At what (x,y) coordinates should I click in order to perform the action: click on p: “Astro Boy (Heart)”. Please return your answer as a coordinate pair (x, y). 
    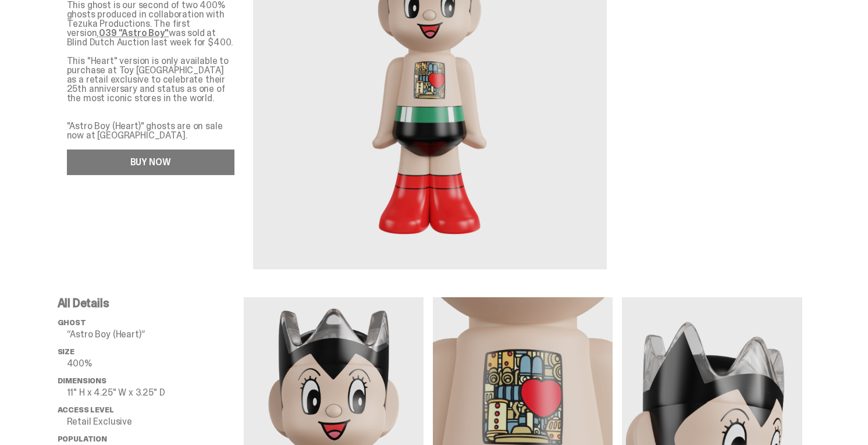
    Looking at the image, I should click on (155, 334).